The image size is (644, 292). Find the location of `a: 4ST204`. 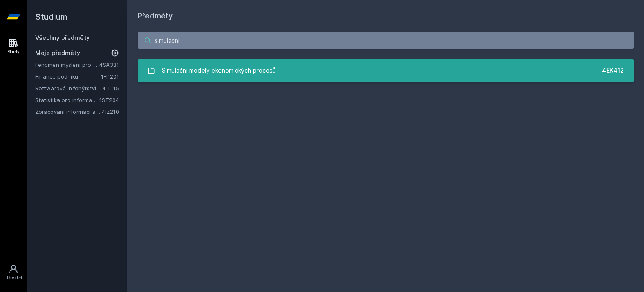

a: 4ST204 is located at coordinates (109, 100).